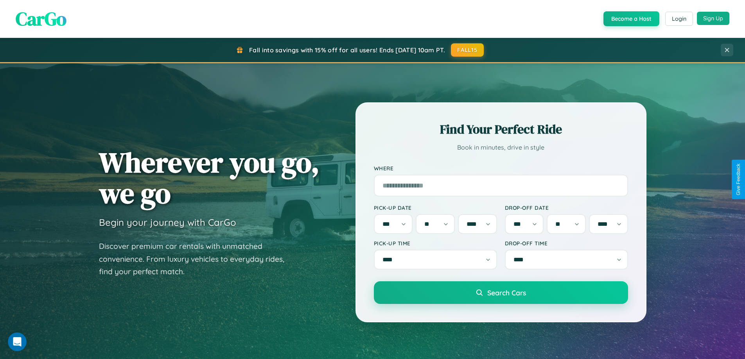  What do you see at coordinates (566, 243) in the screenshot?
I see `label: Drop-off Time` at bounding box center [566, 243].